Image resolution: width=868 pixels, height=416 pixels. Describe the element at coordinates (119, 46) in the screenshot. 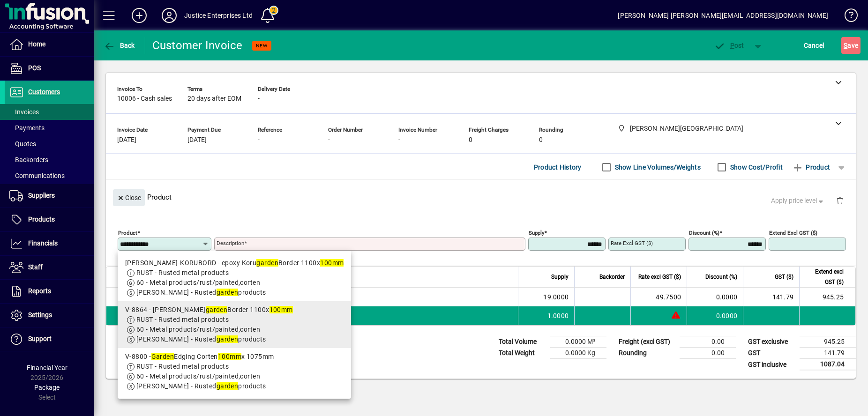

I see `button: Back` at that location.